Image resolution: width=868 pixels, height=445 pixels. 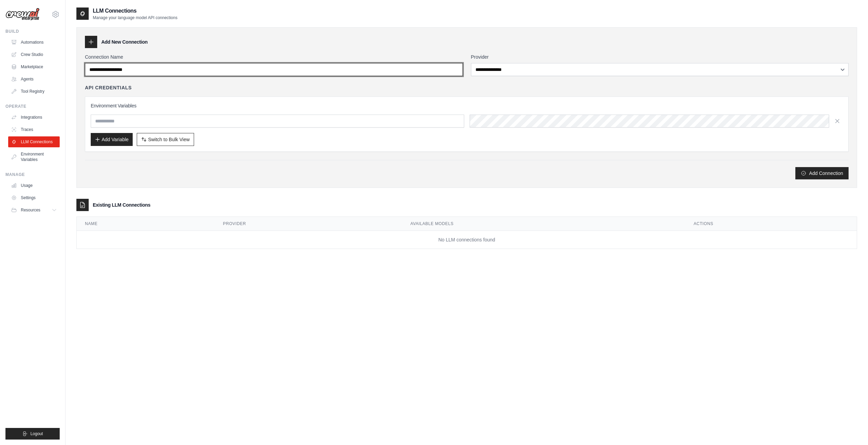 I want to click on a: Usage, so click(x=33, y=186).